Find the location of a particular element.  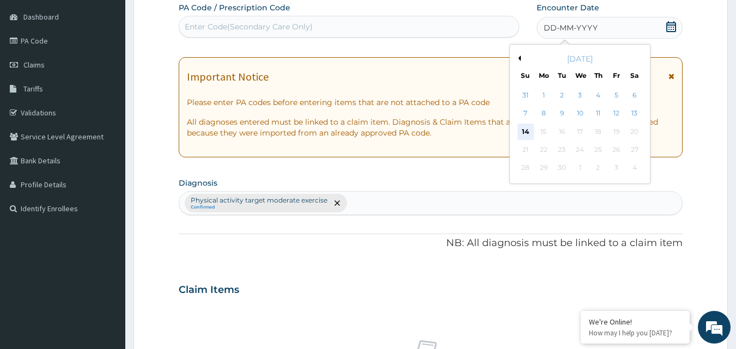

div: Not available Saturday, October 4th, 2025 is located at coordinates (635, 168).